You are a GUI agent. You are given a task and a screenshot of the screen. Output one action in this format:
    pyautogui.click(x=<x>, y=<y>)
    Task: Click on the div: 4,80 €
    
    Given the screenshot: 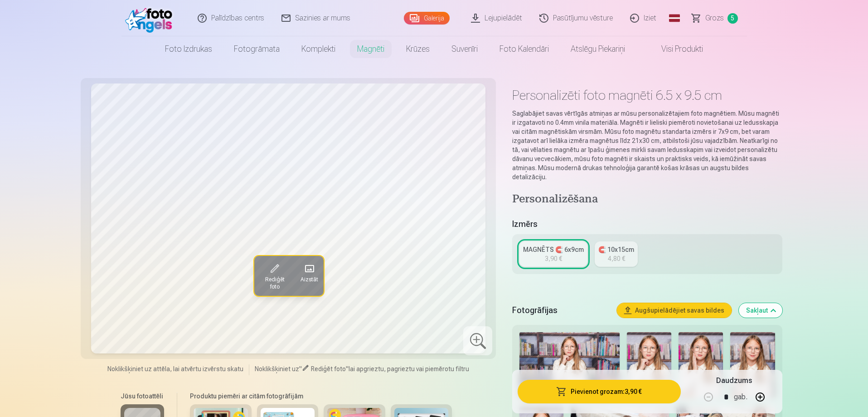 What is the action you would take?
    pyautogui.click(x=616, y=259)
    